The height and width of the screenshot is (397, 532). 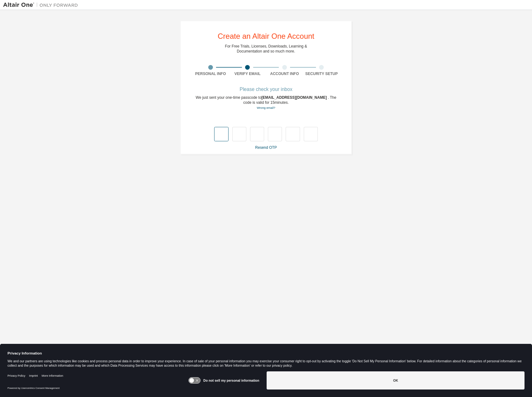 I want to click on div: Security Setup, so click(x=321, y=74).